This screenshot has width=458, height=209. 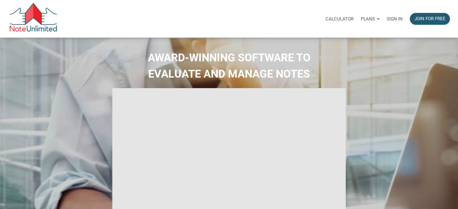 I want to click on p: Calculator, so click(x=339, y=19).